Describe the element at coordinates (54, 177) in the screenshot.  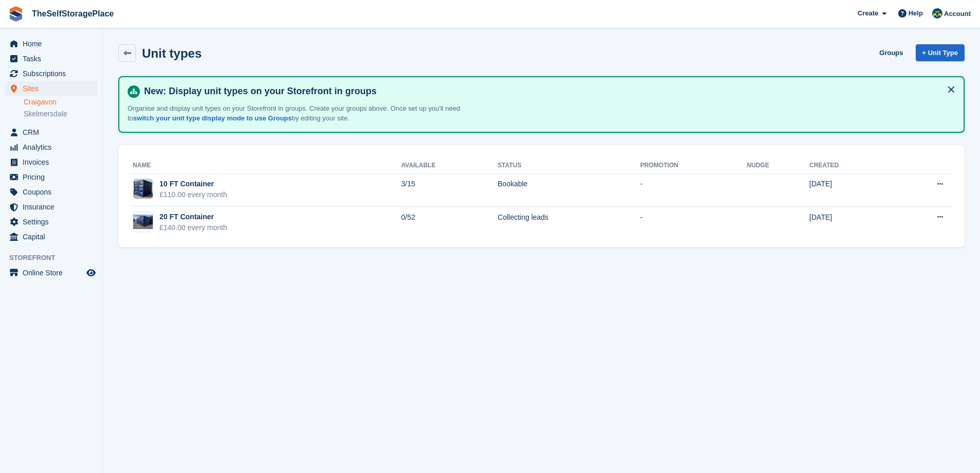
I see `span: Pricing` at that location.